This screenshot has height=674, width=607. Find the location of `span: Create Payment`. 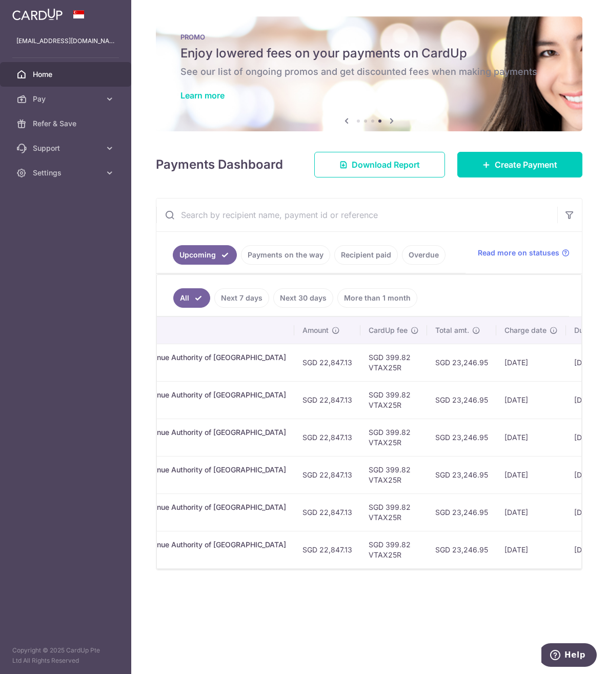

span: Create Payment is located at coordinates (526, 165).